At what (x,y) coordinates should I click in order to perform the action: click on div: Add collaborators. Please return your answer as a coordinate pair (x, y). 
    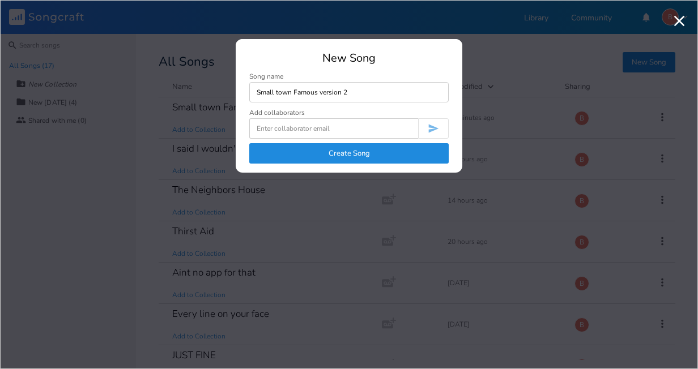
    Looking at the image, I should click on (277, 113).